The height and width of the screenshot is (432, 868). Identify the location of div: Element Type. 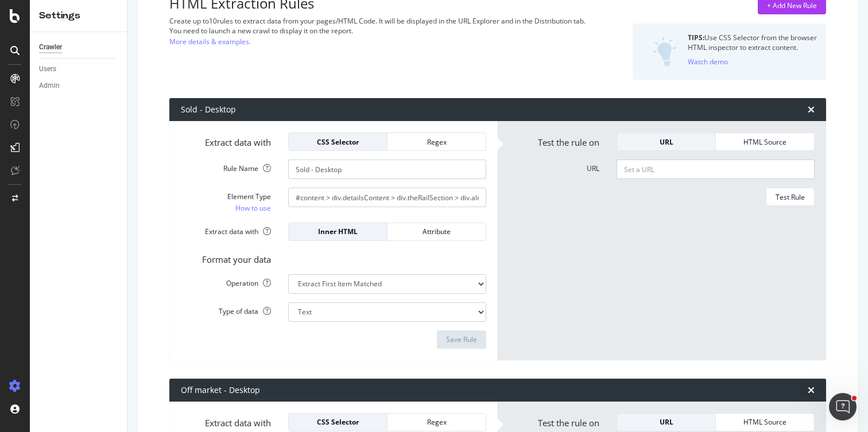
(225, 196).